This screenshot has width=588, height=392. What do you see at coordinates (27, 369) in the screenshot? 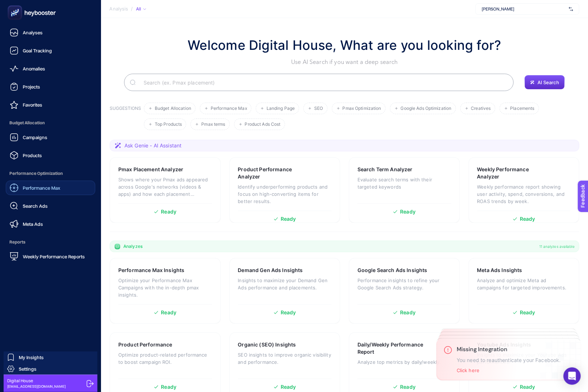
I see `span: Settings` at bounding box center [27, 369].